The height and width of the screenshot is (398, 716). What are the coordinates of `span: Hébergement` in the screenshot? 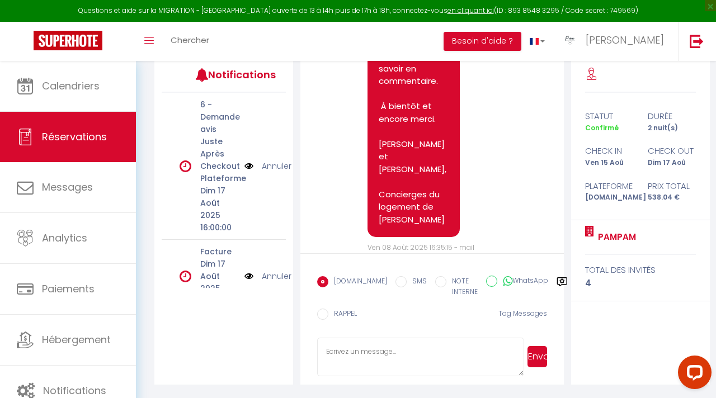 It's located at (76, 340).